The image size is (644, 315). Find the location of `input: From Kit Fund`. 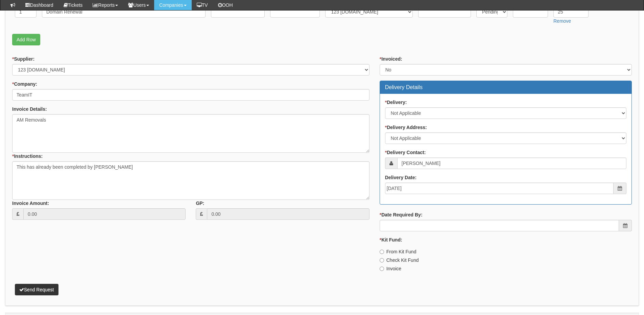

input: From Kit Fund is located at coordinates (382, 251).